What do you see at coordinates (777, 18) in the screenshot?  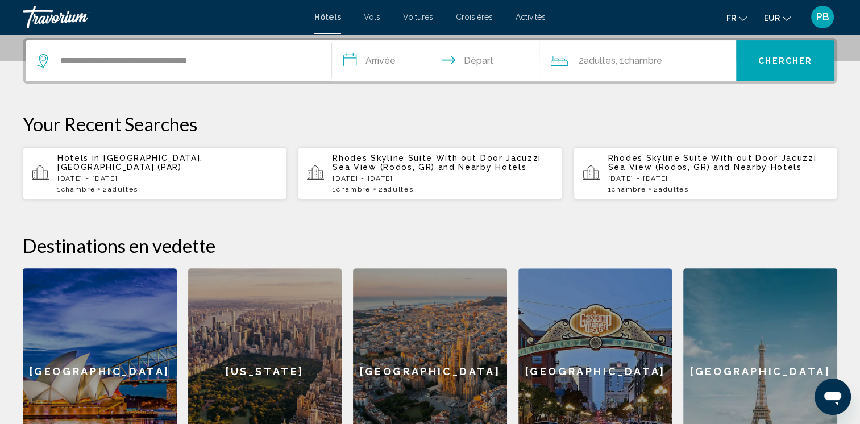 I see `button: Change currency` at bounding box center [777, 18].